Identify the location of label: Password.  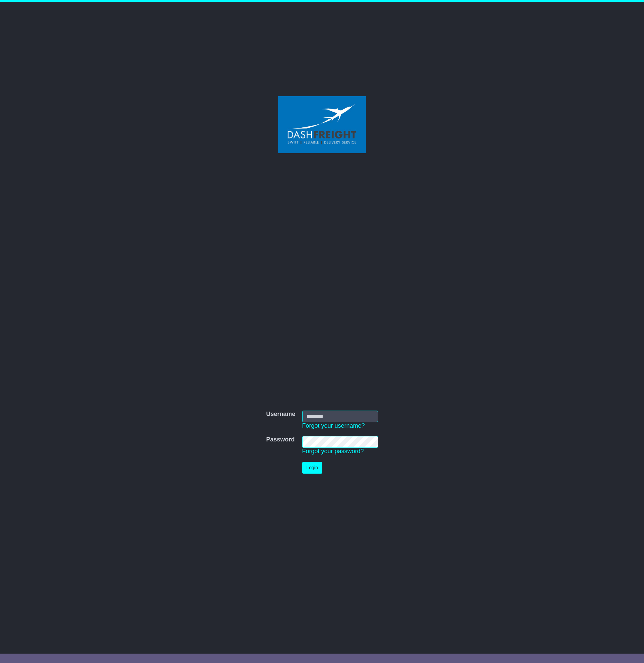
(280, 439).